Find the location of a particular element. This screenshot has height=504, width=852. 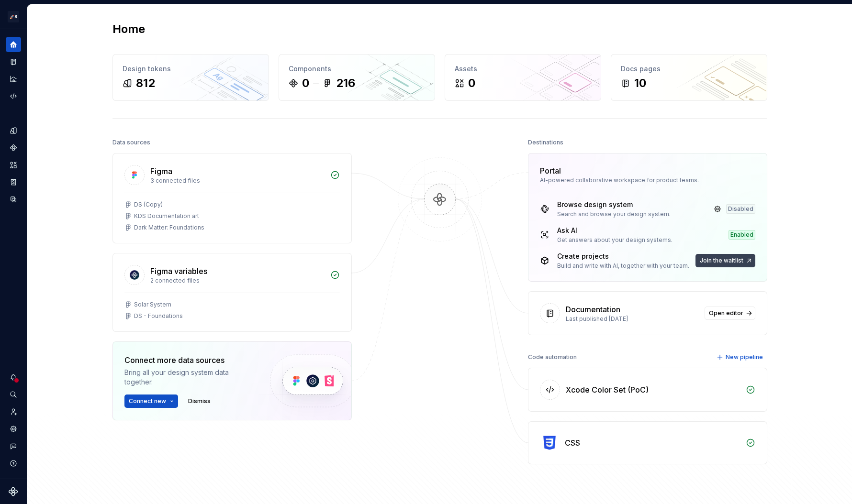

div: 10 is located at coordinates (640, 83).